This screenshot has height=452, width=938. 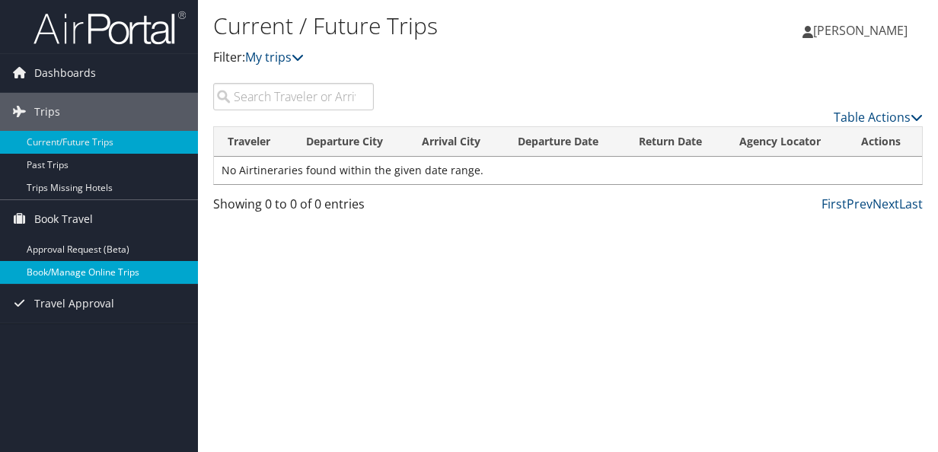 What do you see at coordinates (293, 97) in the screenshot?
I see `input: Search Traveler or Arrival City` at bounding box center [293, 97].